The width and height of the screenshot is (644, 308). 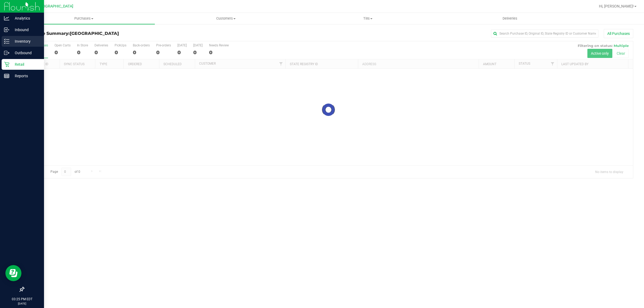 What do you see at coordinates (510, 18) in the screenshot?
I see `span: Deliveries` at bounding box center [510, 18].